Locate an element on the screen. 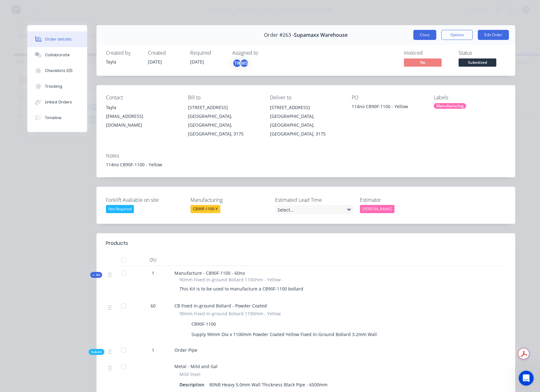  span: Submitted is located at coordinates (477, 62).